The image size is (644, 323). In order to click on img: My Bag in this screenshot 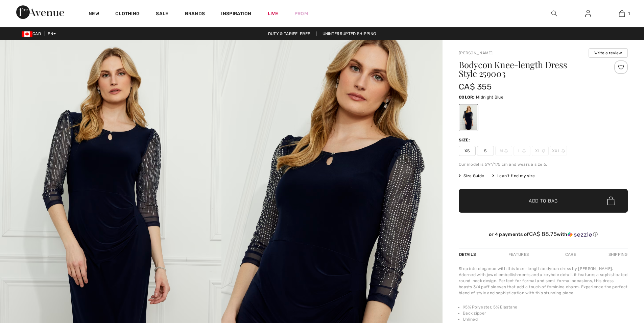, I will do `click(622, 13)`.